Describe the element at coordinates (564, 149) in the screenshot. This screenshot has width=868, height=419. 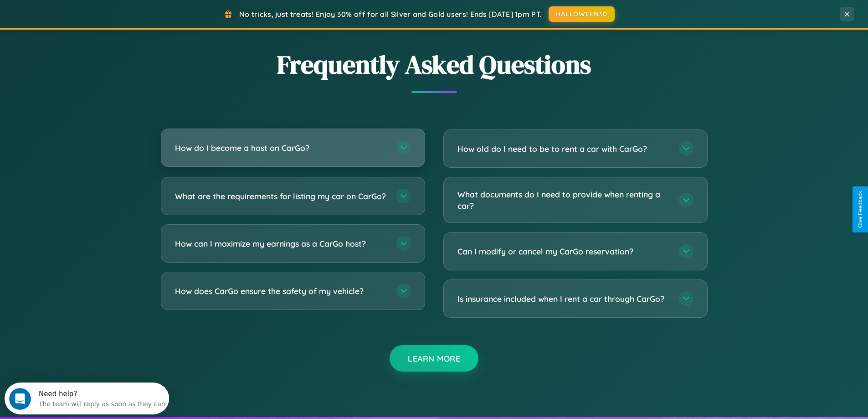
I see `h3: How old do I need to be to rent a car with CarGo?` at that location.